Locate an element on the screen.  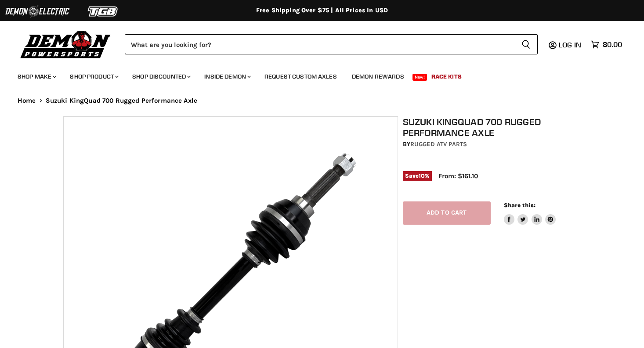
a: Inside Demon is located at coordinates (227, 76).